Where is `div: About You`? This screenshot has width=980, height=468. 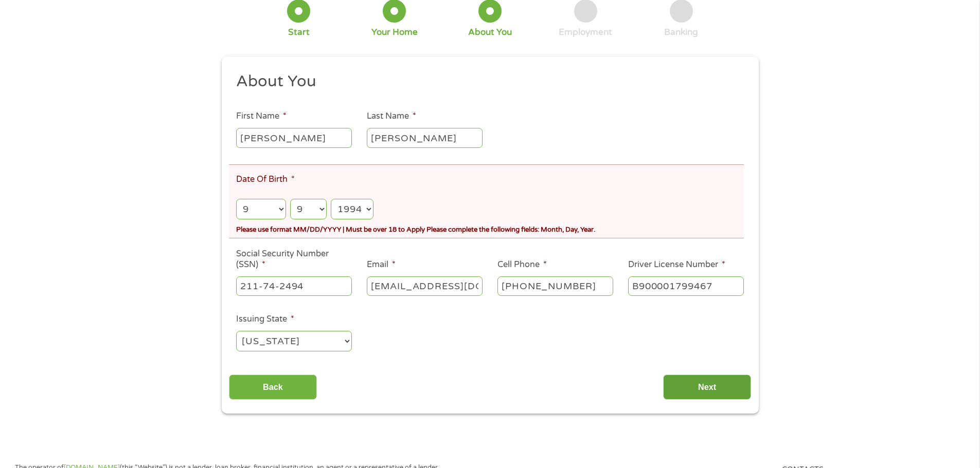 div: About You is located at coordinates (490, 32).